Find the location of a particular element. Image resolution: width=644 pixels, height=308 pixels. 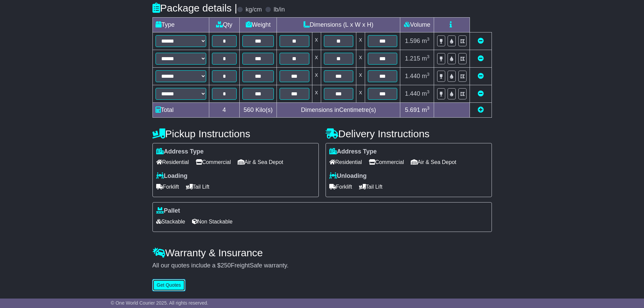

button: Get Quotes is located at coordinates (169, 285).